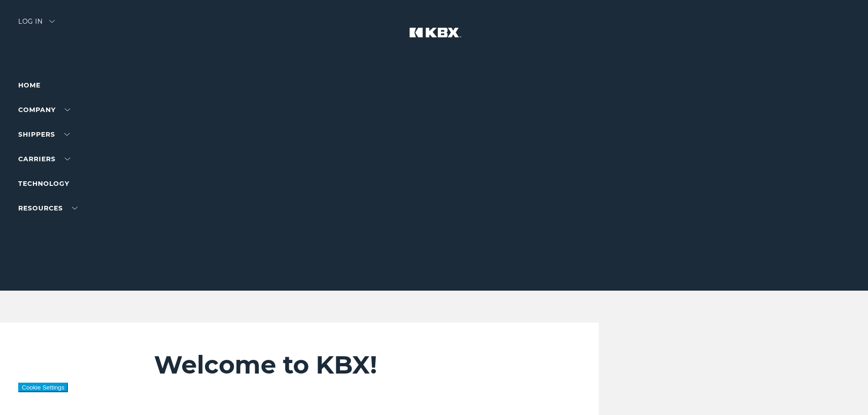  What do you see at coordinates (349, 365) in the screenshot?
I see `h2: Welcome to KBX!` at bounding box center [349, 365].